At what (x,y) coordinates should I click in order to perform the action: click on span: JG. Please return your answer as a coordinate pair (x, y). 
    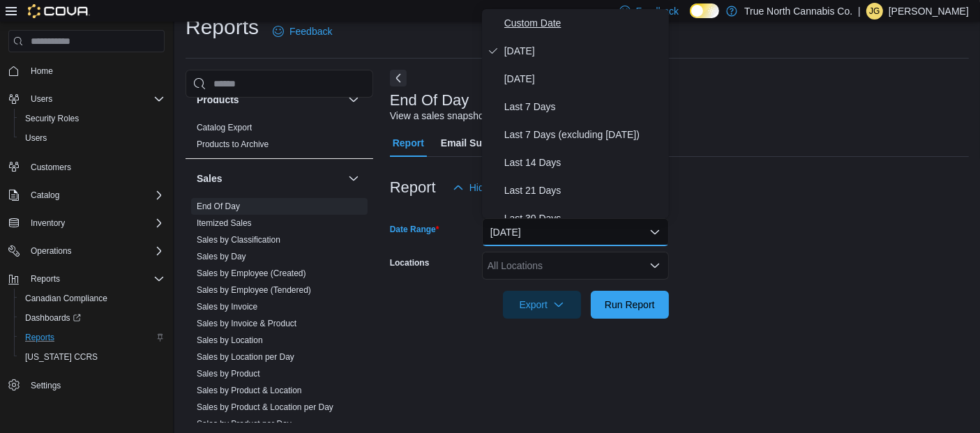
    Looking at the image, I should click on (874, 11).